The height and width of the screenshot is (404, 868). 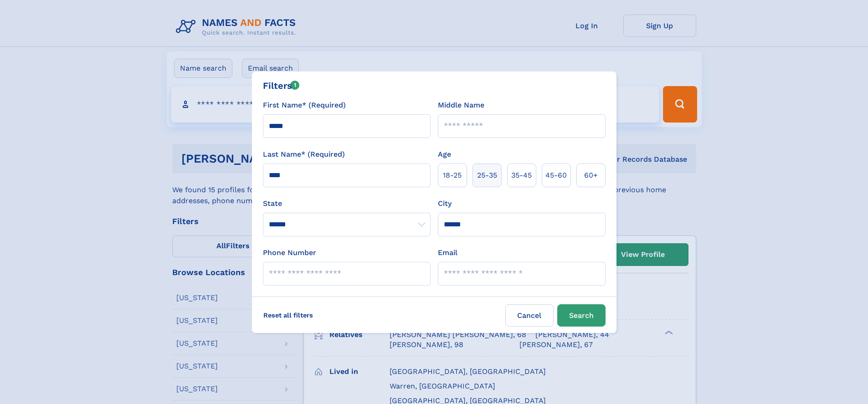 What do you see at coordinates (461, 106) in the screenshot?
I see `label: Middle Name` at bounding box center [461, 106].